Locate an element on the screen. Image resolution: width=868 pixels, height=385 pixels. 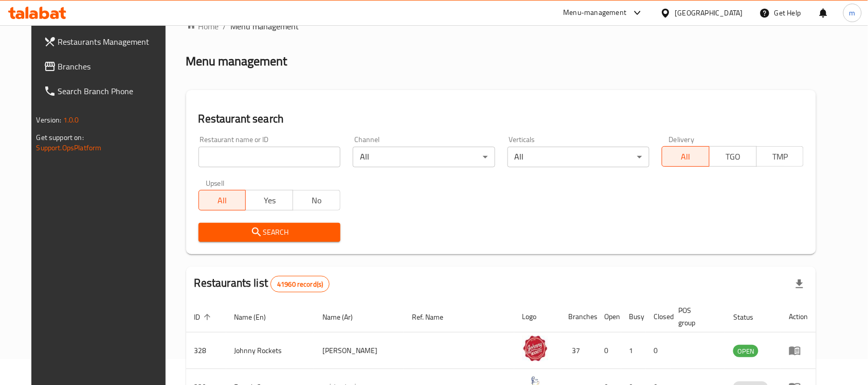
span: Get support on: is located at coordinates (60, 138).